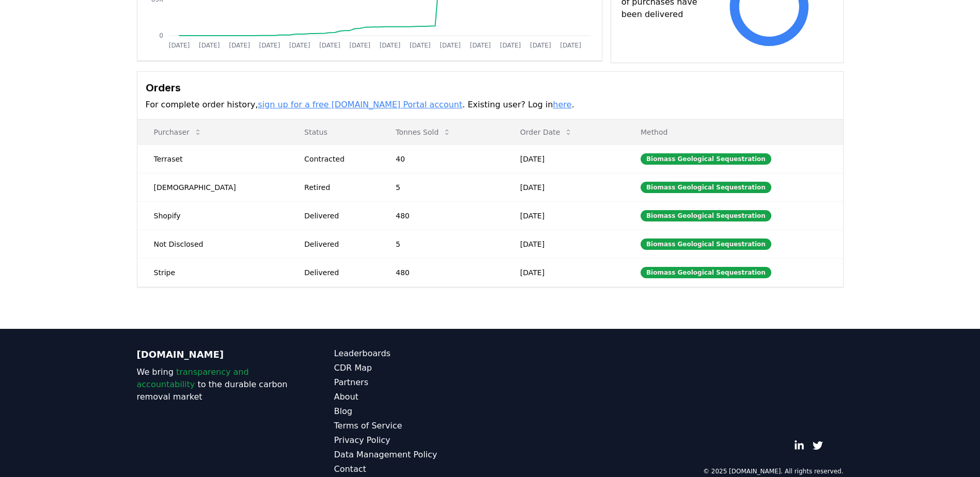  I want to click on td: Shopify, so click(213, 215).